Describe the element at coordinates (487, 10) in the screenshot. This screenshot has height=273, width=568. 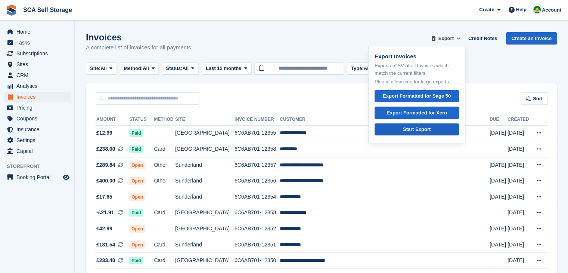
I see `span: Create` at that location.